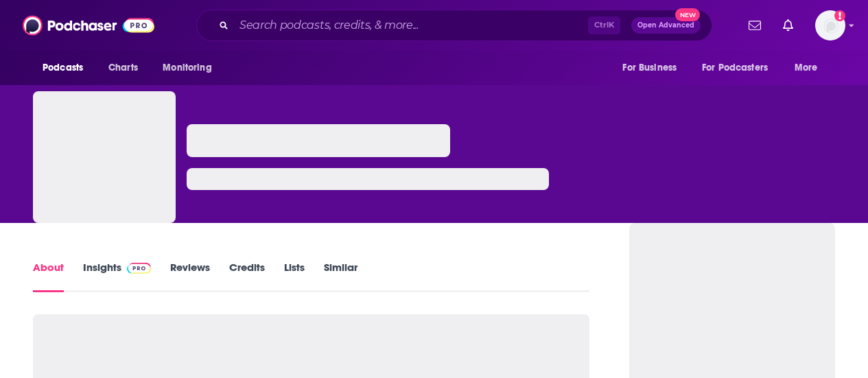 The height and width of the screenshot is (378, 868). What do you see at coordinates (294, 276) in the screenshot?
I see `a: Lists` at bounding box center [294, 276].